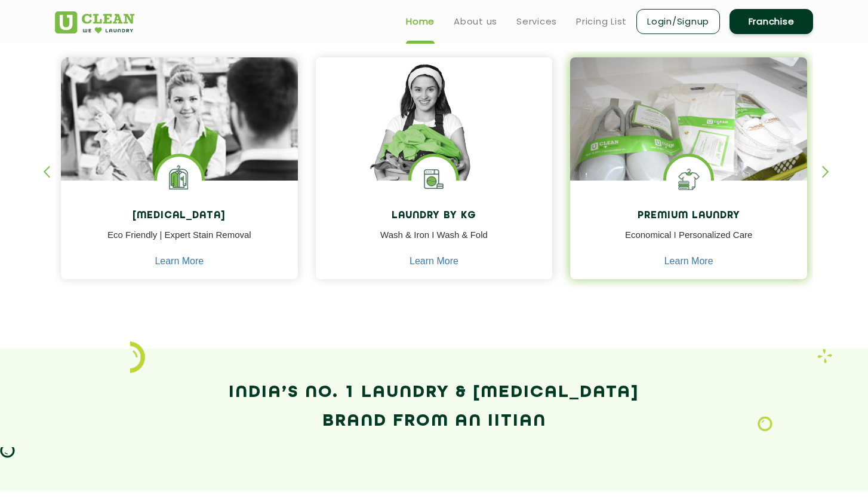 The height and width of the screenshot is (504, 868). Describe the element at coordinates (688, 136) in the screenshot. I see `img: laundry done shoes and clothes` at that location.